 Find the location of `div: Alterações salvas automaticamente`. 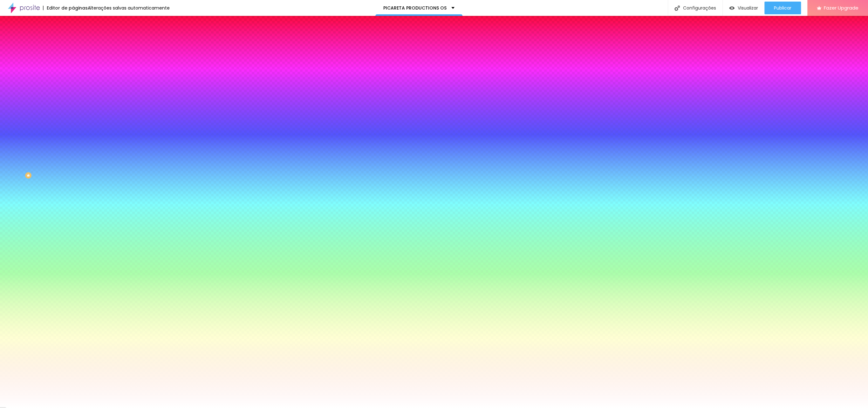

div: Alterações salvas automaticamente is located at coordinates (128, 8).